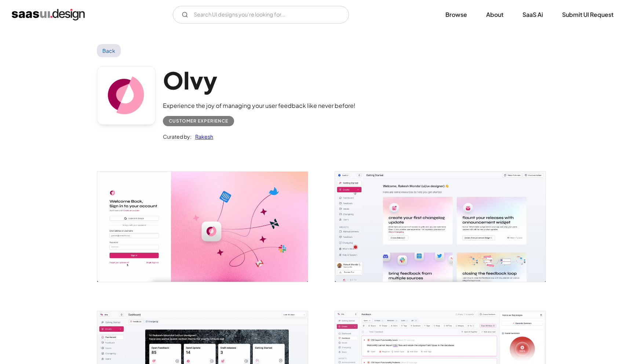 The width and height of the screenshot is (634, 364). I want to click on div: Customer Experience, so click(198, 121).